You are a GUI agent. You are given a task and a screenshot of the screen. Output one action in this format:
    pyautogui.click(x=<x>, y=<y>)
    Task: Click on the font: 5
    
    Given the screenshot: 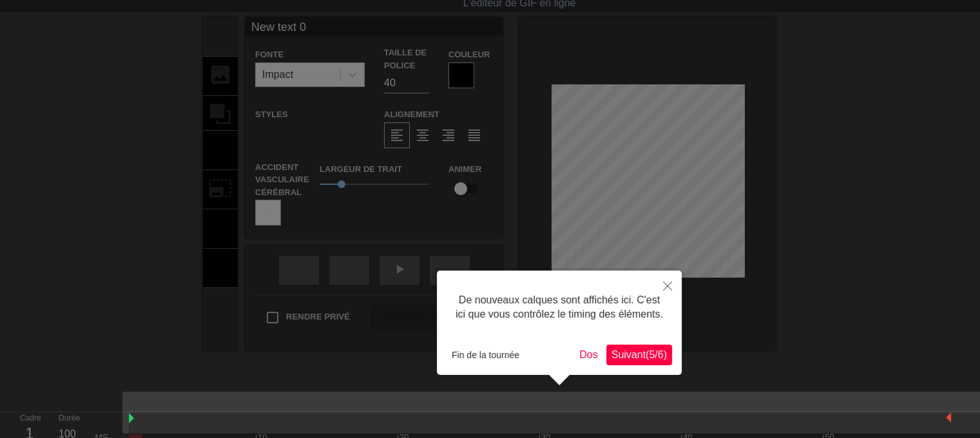 What is the action you would take?
    pyautogui.click(x=651, y=354)
    